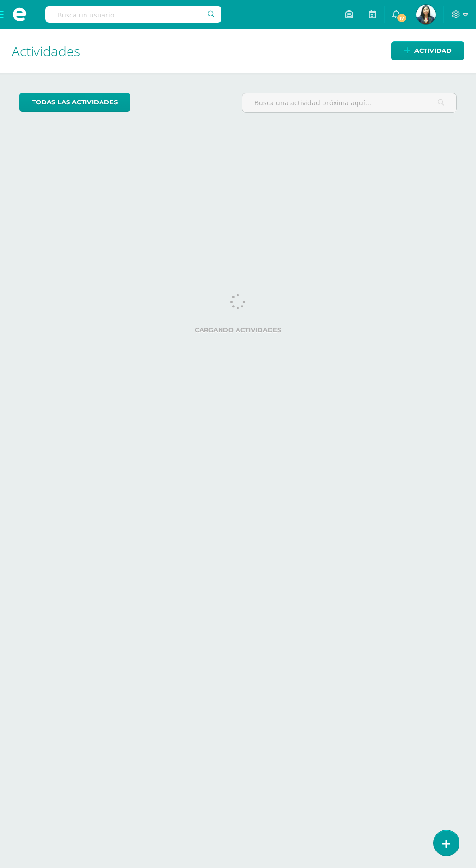  Describe the element at coordinates (133, 15) in the screenshot. I see `input: Busca un usuario...` at that location.